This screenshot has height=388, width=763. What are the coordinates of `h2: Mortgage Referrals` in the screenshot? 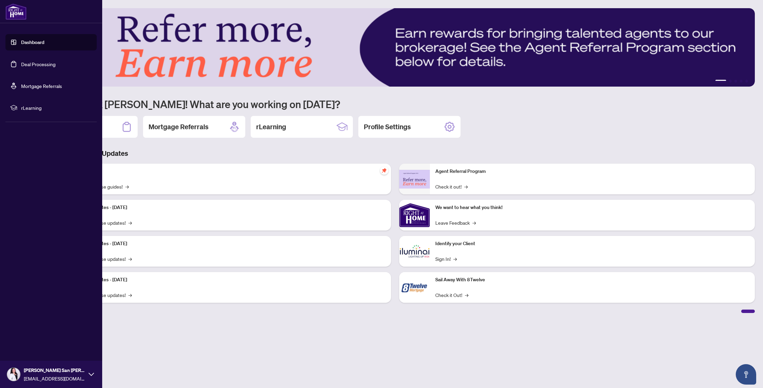 It's located at (178, 127).